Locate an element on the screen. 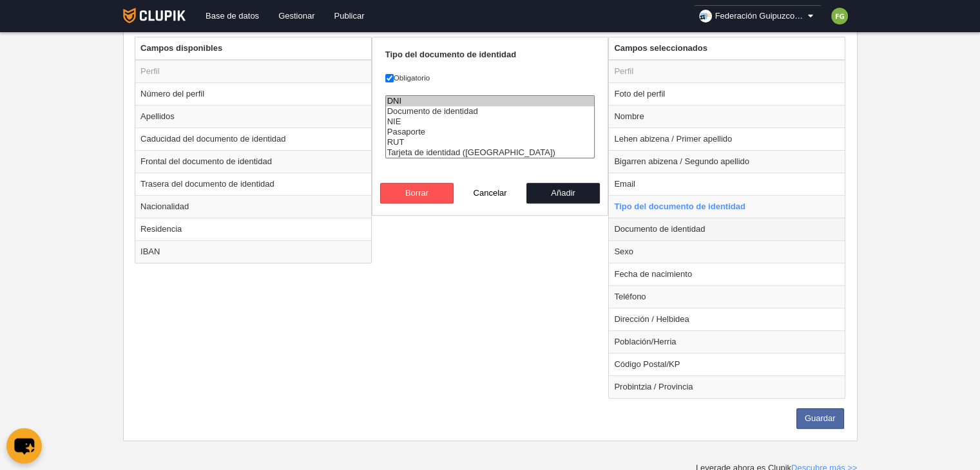 The image size is (980, 470). td: Código Postal/KP is located at coordinates (727, 364).